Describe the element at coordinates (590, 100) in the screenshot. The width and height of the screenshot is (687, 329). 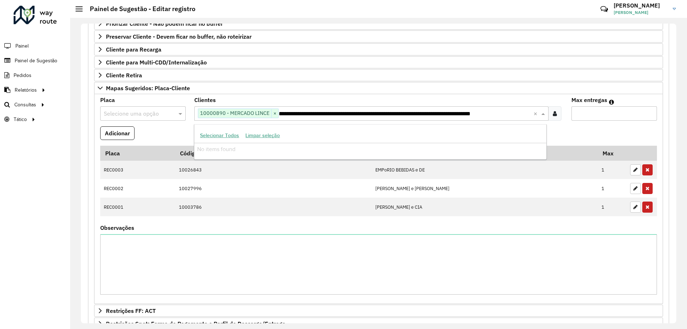
I see `label: Max entregas` at that location.